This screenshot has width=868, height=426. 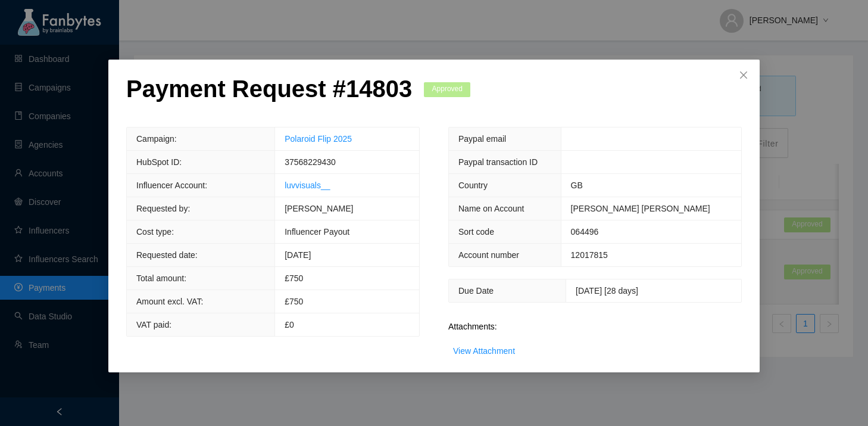 What do you see at coordinates (584, 232) in the screenshot?
I see `span: 064496` at bounding box center [584, 232].